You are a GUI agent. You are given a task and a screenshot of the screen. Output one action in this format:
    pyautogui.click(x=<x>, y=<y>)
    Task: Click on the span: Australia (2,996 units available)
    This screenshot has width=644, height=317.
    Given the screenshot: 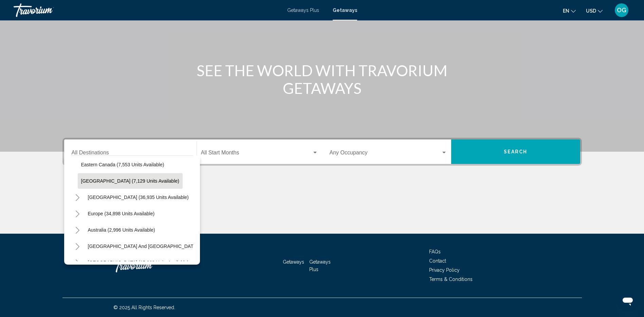 What is the action you would take?
    pyautogui.click(x=122, y=230)
    